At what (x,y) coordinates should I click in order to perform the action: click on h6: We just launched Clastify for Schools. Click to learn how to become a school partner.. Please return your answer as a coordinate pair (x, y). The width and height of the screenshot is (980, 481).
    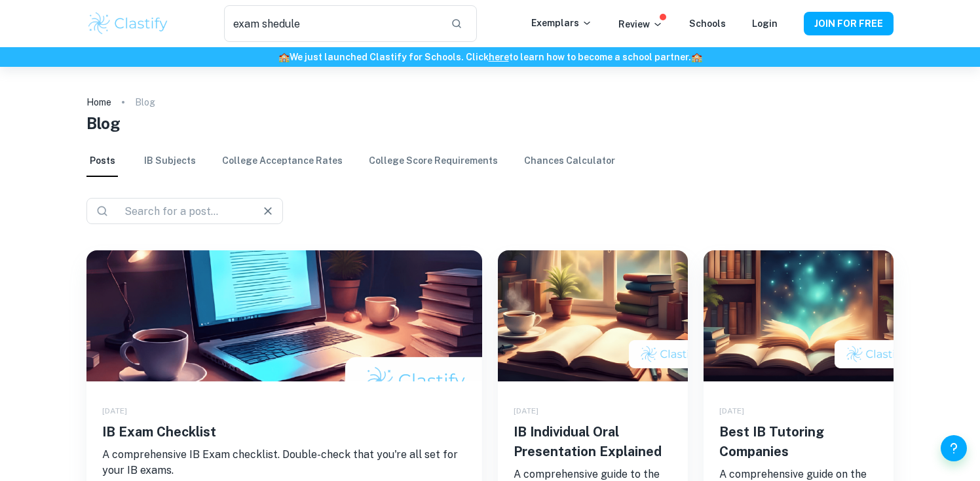
    Looking at the image, I should click on (490, 57).